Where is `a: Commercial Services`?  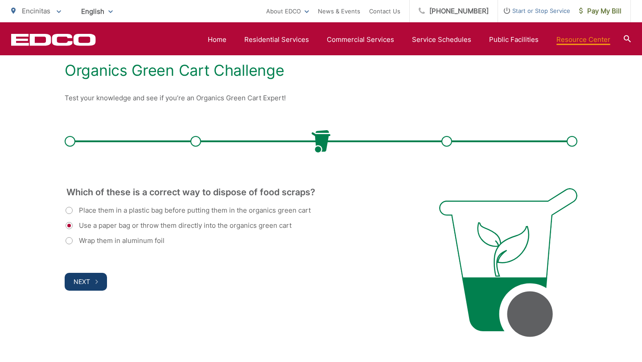 a: Commercial Services is located at coordinates (360, 40).